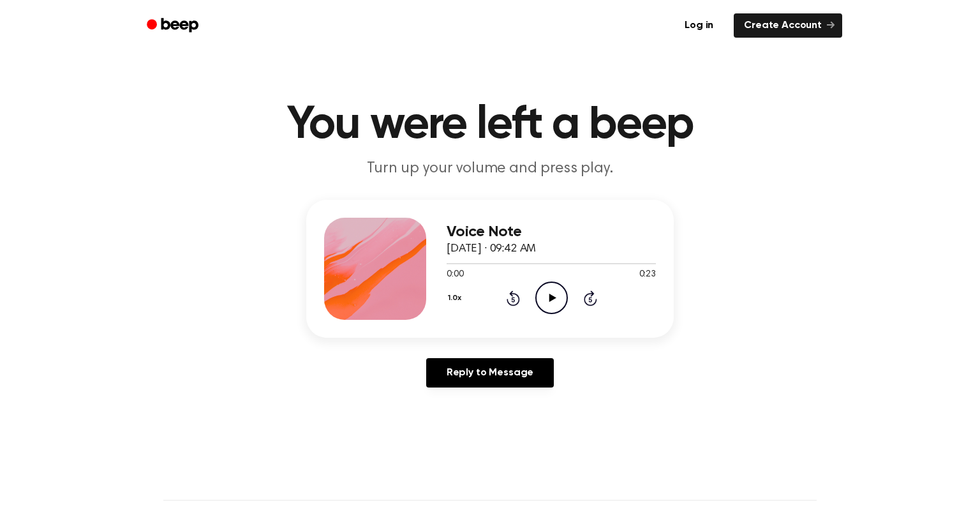 The height and width of the screenshot is (505, 980). I want to click on button: 1.0x, so click(456, 298).